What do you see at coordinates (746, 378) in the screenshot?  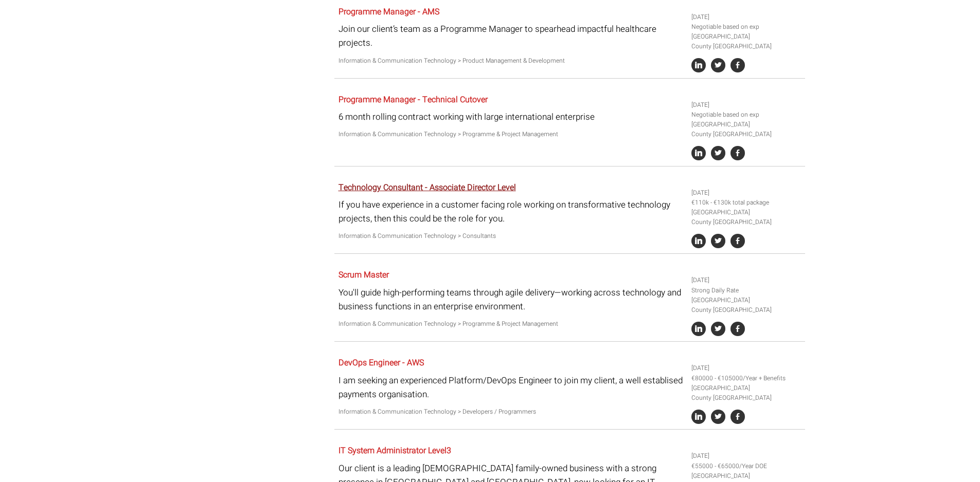 I see `li: €80000 - €105000/Year + Benefits` at bounding box center [746, 378].